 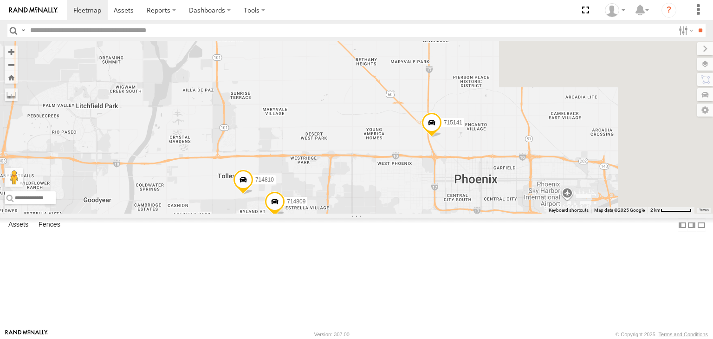 What do you see at coordinates (615, 10) in the screenshot?
I see `div: Sylvia McKeever` at bounding box center [615, 10].